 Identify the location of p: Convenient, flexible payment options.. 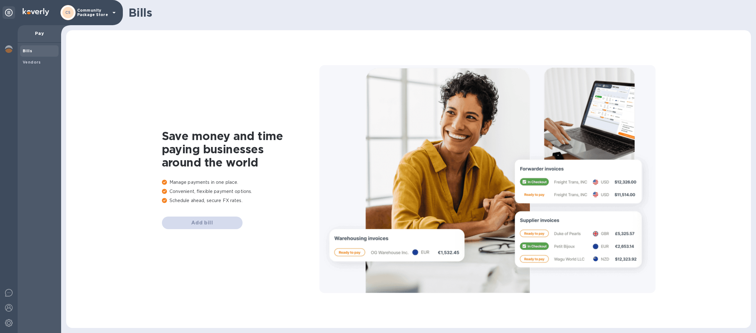
(241, 191).